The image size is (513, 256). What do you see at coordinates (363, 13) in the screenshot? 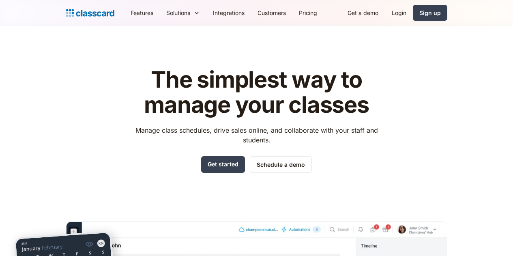
I see `a: Get a demo` at bounding box center [363, 13].